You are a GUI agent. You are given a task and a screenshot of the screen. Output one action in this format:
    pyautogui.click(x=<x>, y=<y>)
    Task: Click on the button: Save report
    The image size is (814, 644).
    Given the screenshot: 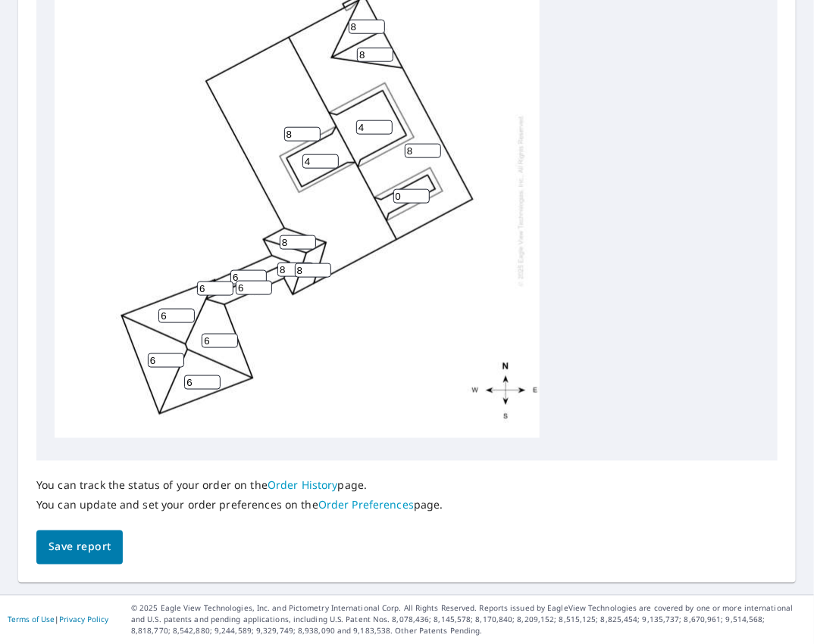 What is the action you would take?
    pyautogui.click(x=80, y=547)
    